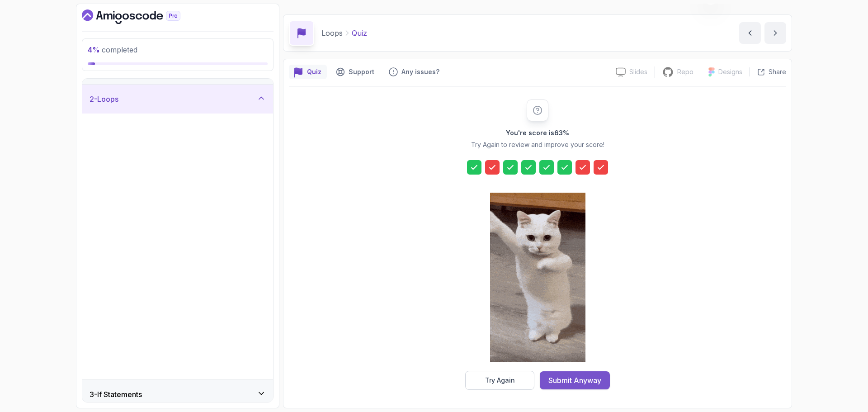 The height and width of the screenshot is (412, 868). What do you see at coordinates (414, 72) in the screenshot?
I see `button: Feedback button` at bounding box center [414, 72].